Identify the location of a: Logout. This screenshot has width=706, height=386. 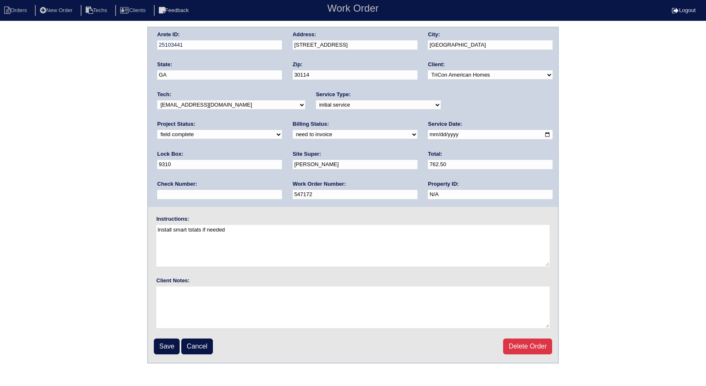
(684, 10).